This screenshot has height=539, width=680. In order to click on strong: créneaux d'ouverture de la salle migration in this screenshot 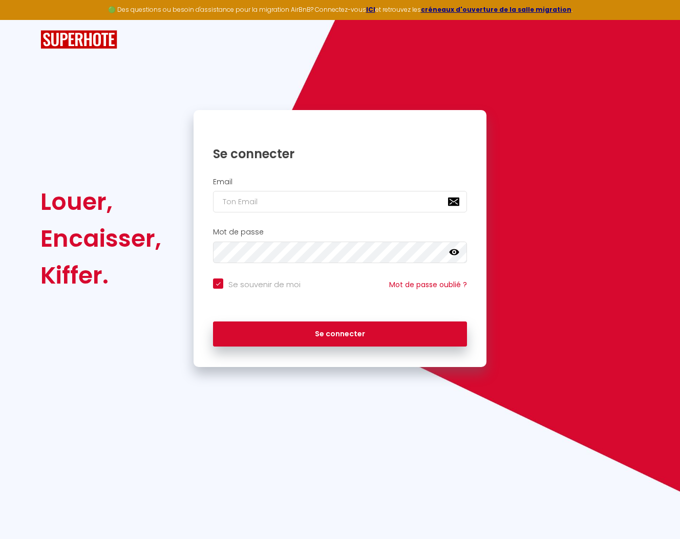, I will do `click(496, 9)`.